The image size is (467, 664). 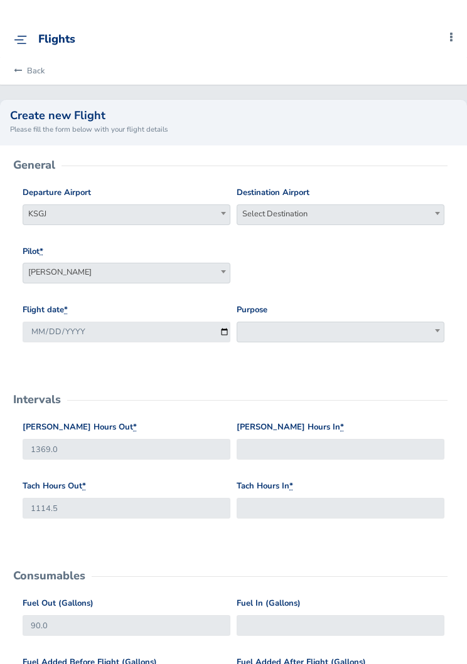 I want to click on label: Pilot, so click(x=33, y=252).